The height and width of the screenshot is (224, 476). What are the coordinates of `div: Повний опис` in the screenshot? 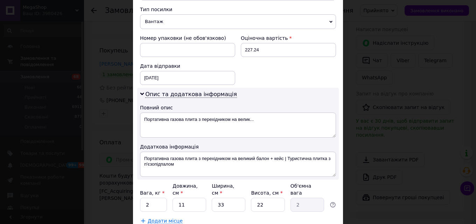 It's located at (238, 108).